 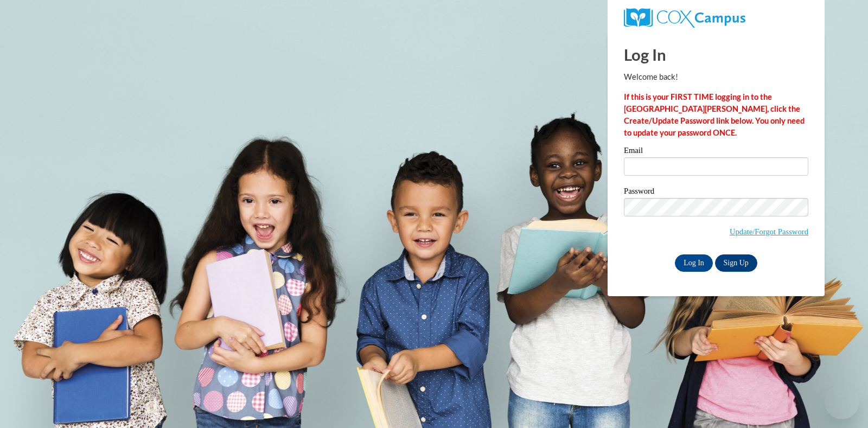 I want to click on input: Log In, so click(x=694, y=263).